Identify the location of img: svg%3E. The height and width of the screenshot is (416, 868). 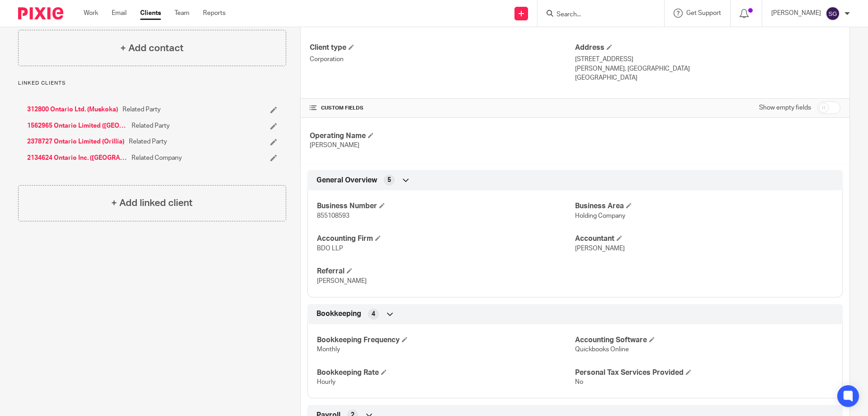
(833, 14).